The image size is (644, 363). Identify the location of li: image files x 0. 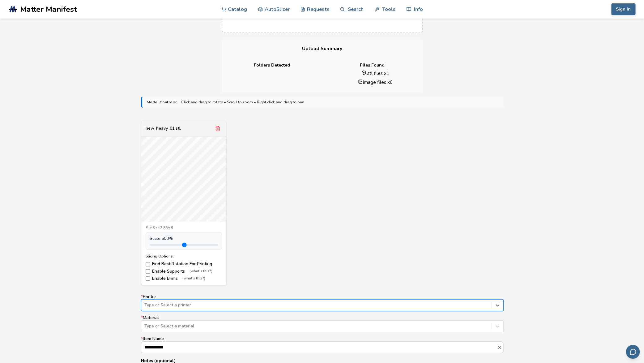
(375, 82).